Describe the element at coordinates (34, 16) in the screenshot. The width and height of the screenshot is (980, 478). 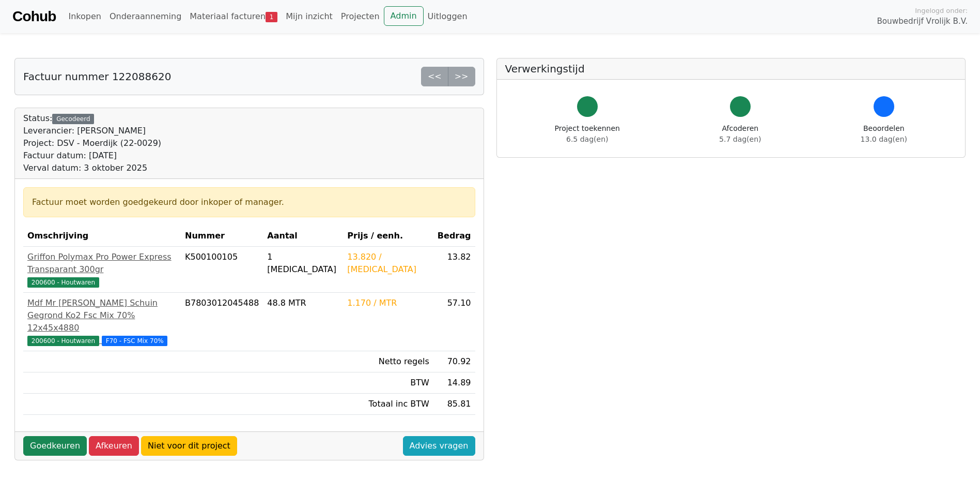
I see `a: Cohub` at that location.